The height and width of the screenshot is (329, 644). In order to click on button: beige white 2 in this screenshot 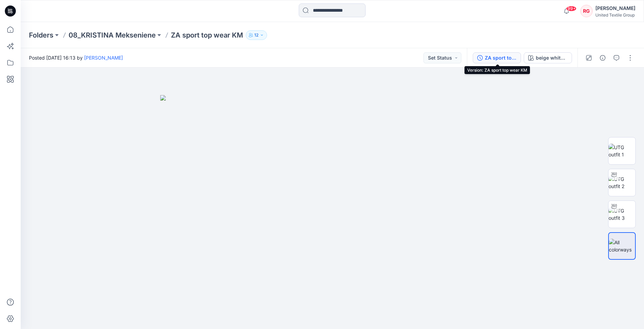, I will do `click(548, 58)`.